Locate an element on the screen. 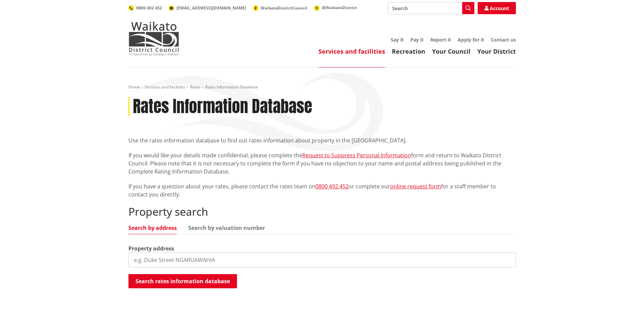 This screenshot has width=644, height=319. a: Request to Suppress Personal Information is located at coordinates (357, 155).